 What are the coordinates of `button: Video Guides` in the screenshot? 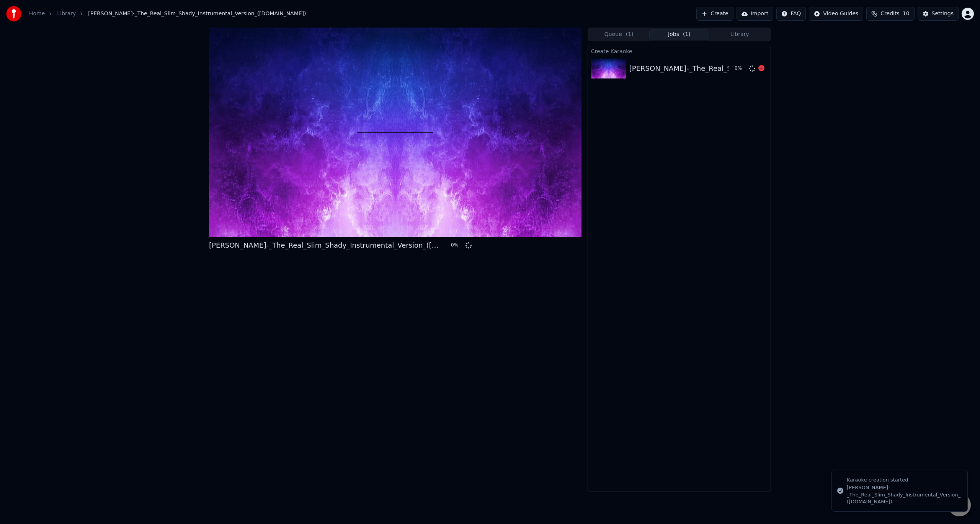 It's located at (836, 13).